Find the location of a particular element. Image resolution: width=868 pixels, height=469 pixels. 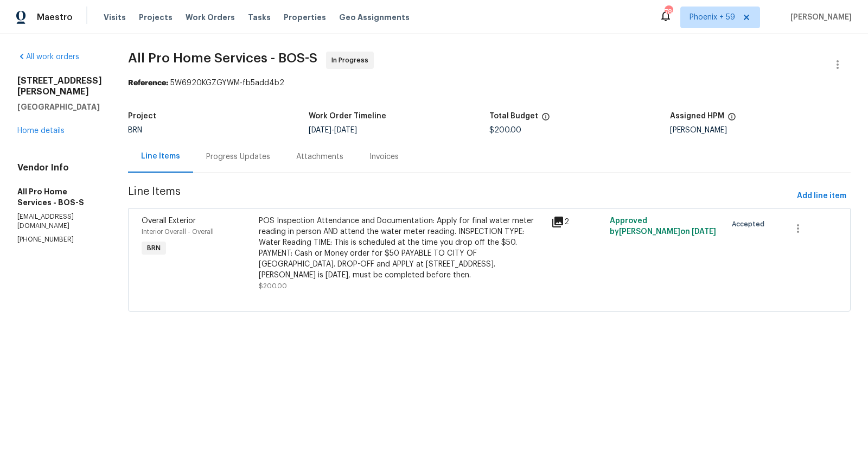

span: Work Orders is located at coordinates (210, 18).